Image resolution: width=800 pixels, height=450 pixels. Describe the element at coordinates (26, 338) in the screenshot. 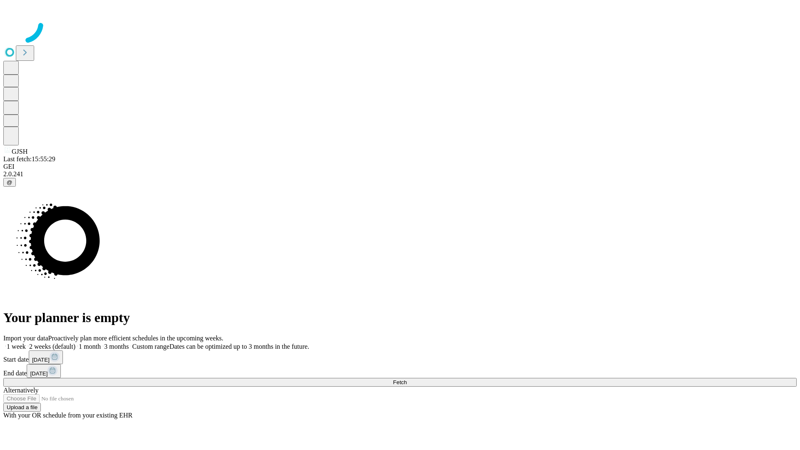

I see `span: Import your data` at that location.